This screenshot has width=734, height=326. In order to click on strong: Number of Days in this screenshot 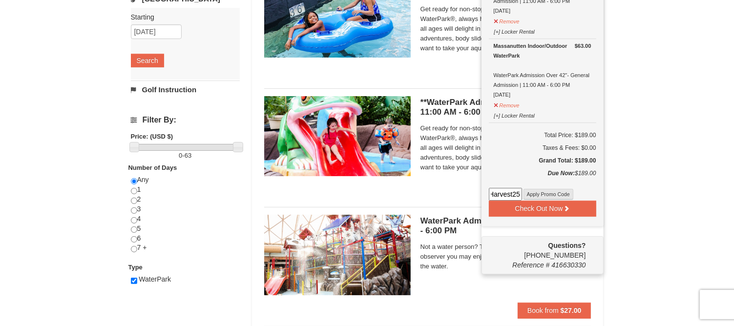, I will do `click(153, 168)`.